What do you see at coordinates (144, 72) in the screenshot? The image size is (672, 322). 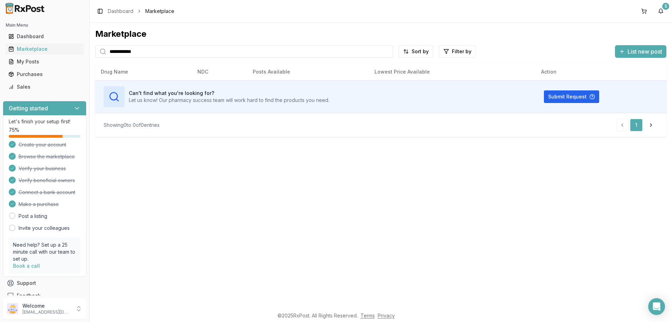 I see `th: Drug Name` at bounding box center [144, 72].